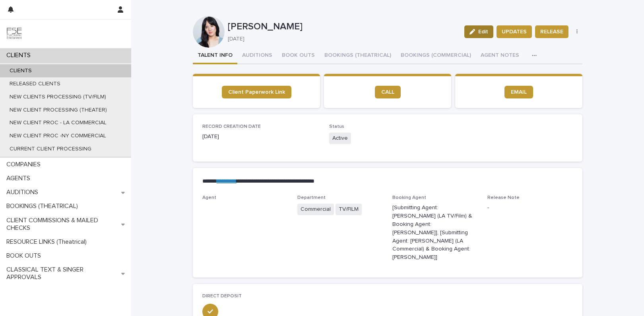 This screenshot has width=644, height=316. Describe the element at coordinates (25, 256) in the screenshot. I see `p: BOOK OUTS` at that location.